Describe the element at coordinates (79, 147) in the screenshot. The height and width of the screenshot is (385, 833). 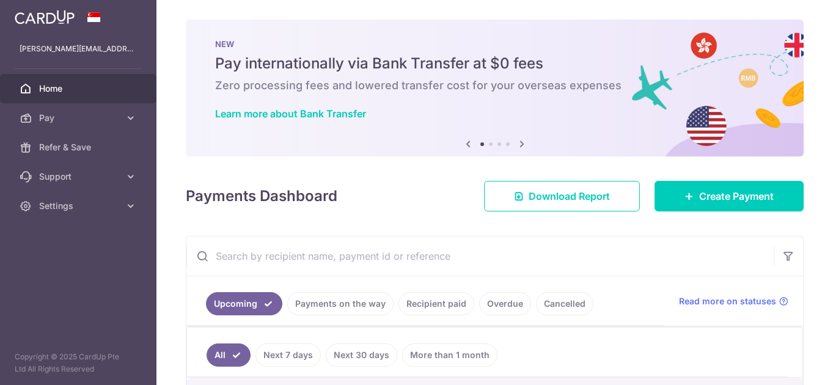
I see `span: Refer & Save` at that location.